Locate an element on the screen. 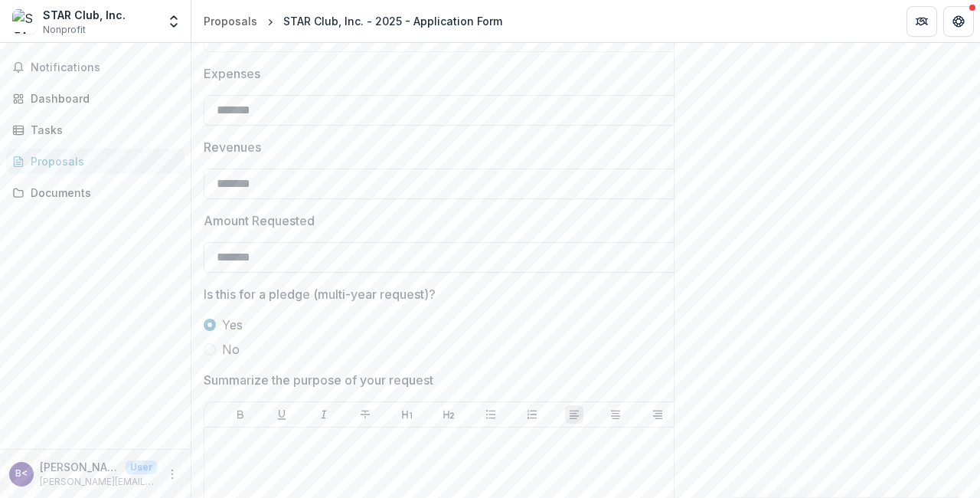  img: STAR Club, Inc. is located at coordinates (25, 22).